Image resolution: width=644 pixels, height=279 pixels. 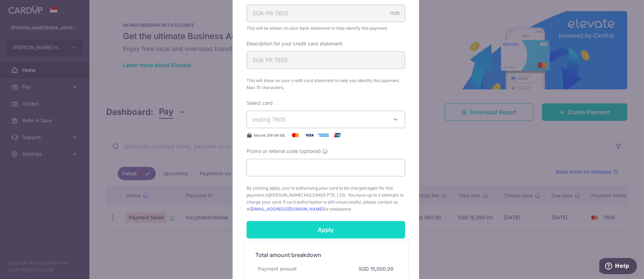 What do you see at coordinates (277, 269) in the screenshot?
I see `div: Payment amount` at bounding box center [277, 269].